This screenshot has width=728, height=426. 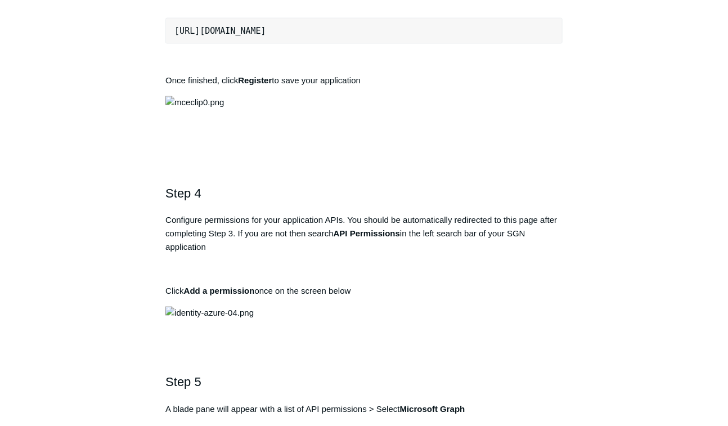 I want to click on p: Click once on the screen below, so click(x=364, y=291).